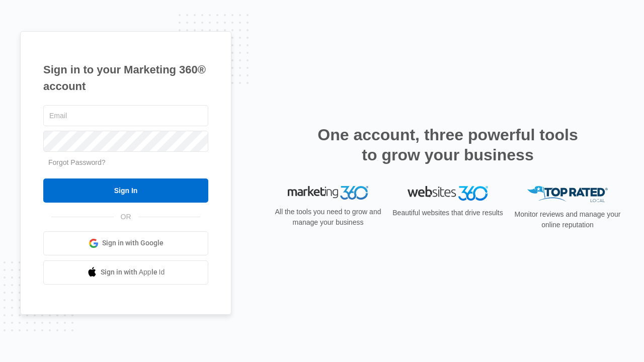 The height and width of the screenshot is (362, 644). What do you see at coordinates (126, 191) in the screenshot?
I see `input: Sign In` at bounding box center [126, 191].